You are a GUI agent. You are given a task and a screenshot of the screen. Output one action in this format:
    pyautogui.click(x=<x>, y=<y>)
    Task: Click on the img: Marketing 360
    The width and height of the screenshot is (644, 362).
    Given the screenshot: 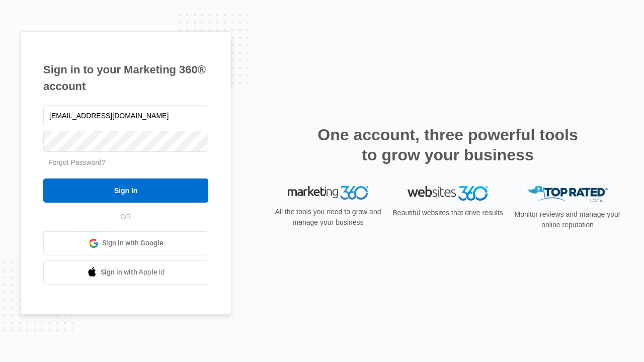 What is the action you would take?
    pyautogui.click(x=328, y=193)
    